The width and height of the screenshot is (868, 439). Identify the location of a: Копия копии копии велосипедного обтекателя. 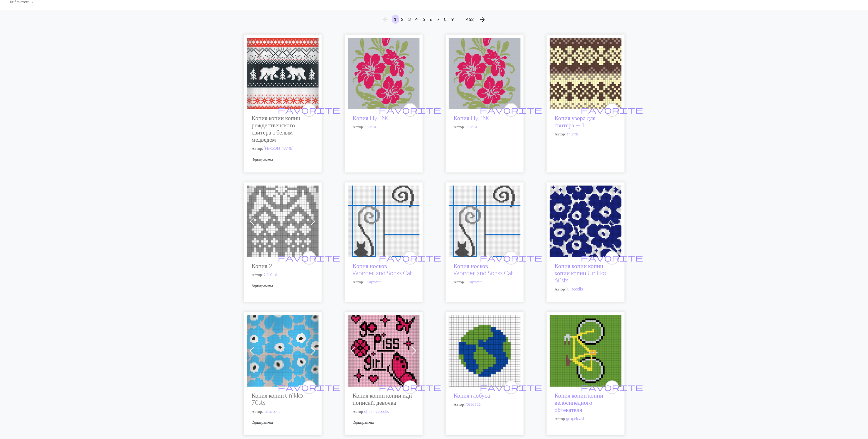
(579, 402).